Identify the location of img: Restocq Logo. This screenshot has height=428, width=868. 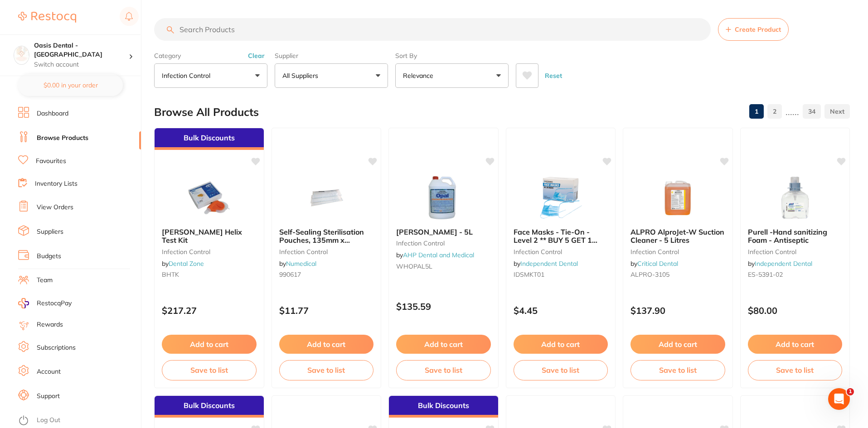
(47, 17).